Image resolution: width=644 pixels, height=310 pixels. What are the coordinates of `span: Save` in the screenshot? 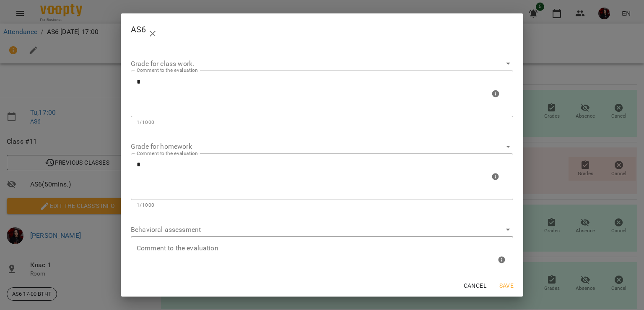 It's located at (507, 286).